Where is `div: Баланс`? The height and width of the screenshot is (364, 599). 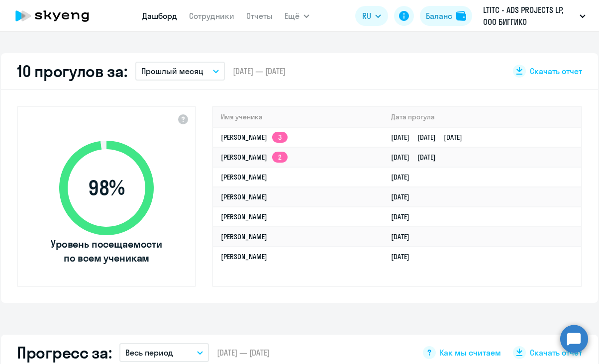
div: Баланс is located at coordinates (439, 16).